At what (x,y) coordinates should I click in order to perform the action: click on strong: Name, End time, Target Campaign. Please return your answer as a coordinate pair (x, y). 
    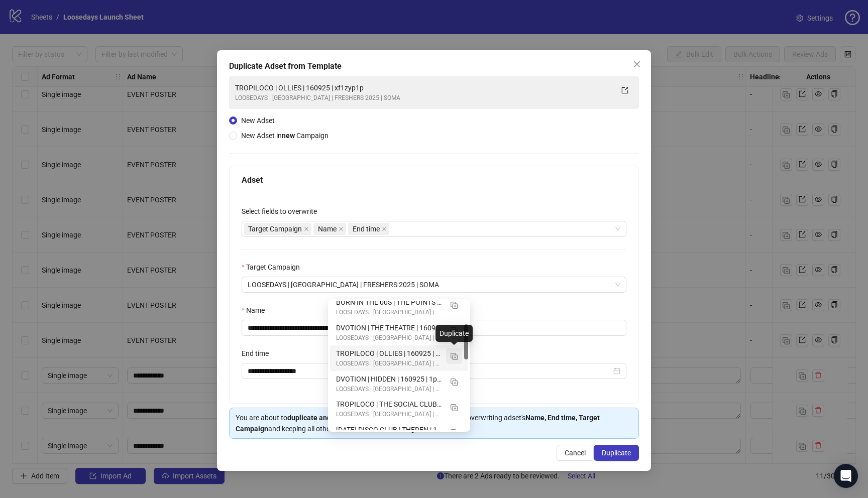
    Looking at the image, I should click on (418, 423).